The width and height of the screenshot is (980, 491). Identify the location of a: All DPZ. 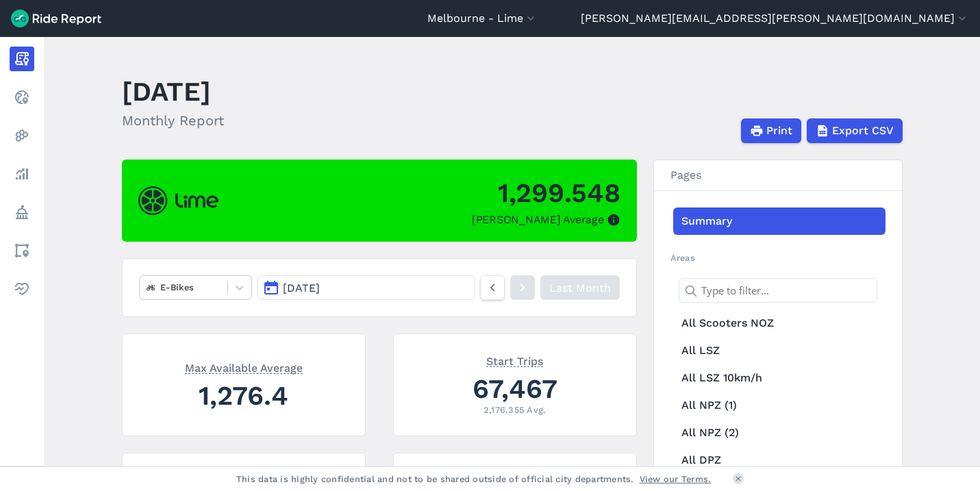
(780, 460).